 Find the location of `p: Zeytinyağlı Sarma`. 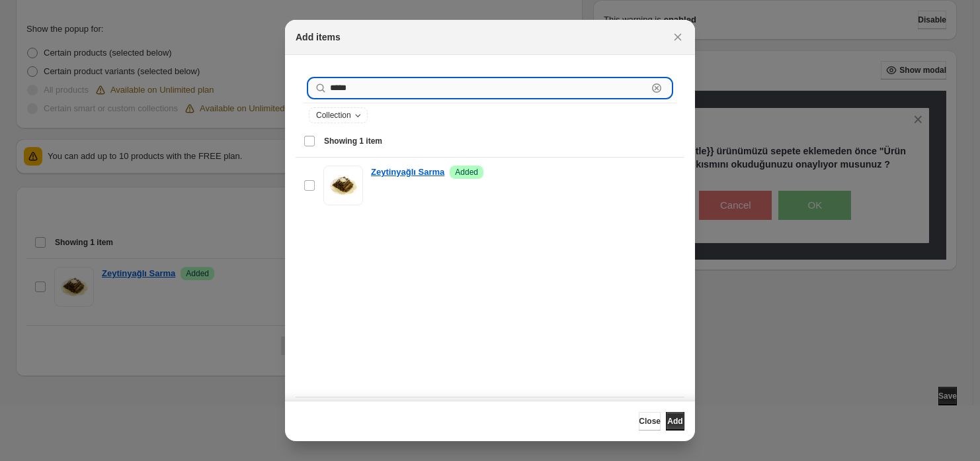

p: Zeytinyağlı Sarma is located at coordinates (408, 172).